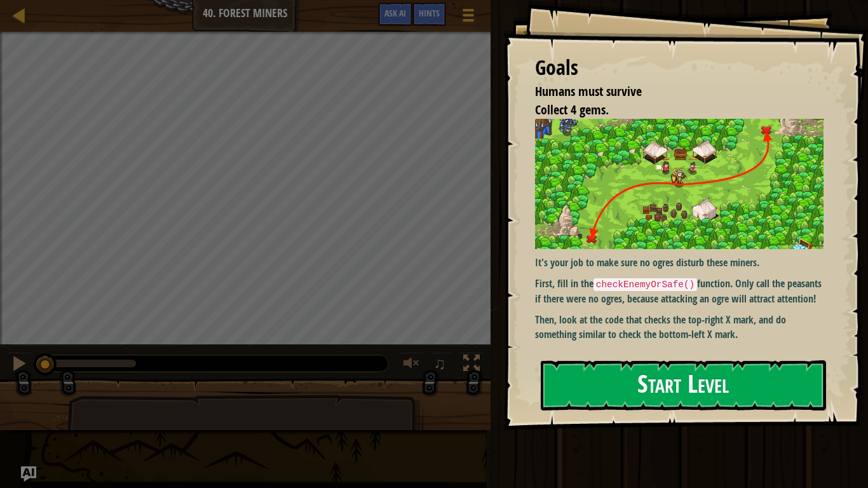 The width and height of the screenshot is (868, 488). I want to click on button: Toggle fullscreen, so click(471, 364).